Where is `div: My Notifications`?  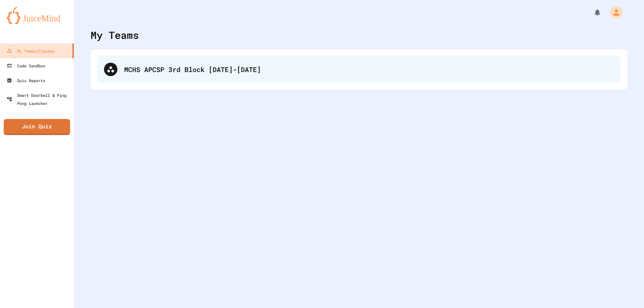 div: My Notifications is located at coordinates (592, 12).